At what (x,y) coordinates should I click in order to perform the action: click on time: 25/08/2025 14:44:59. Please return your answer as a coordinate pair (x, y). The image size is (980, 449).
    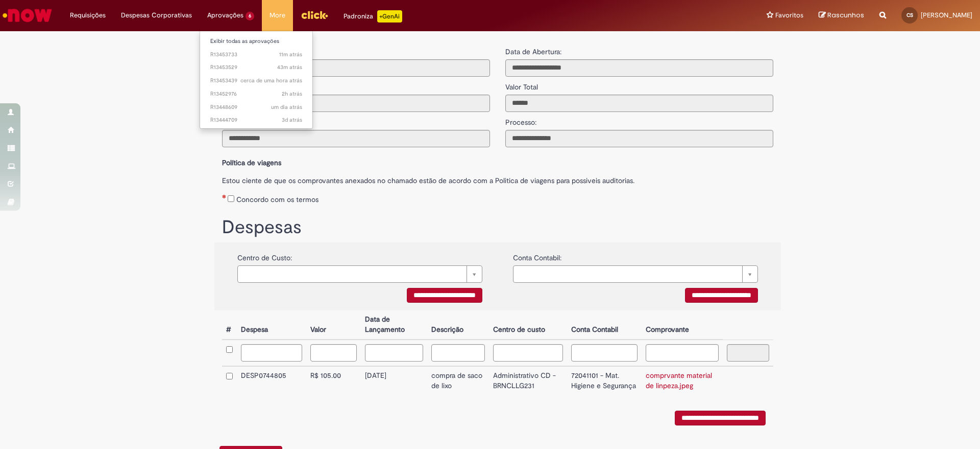
    Looking at the image, I should click on (292, 119).